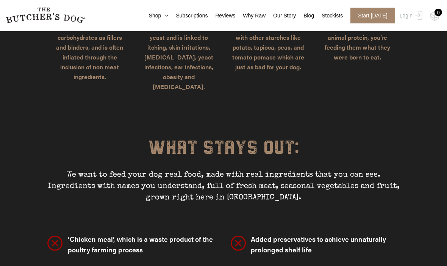 This screenshot has width=447, height=266. Describe the element at coordinates (328, 16) in the screenshot. I see `a: Stockists` at that location.